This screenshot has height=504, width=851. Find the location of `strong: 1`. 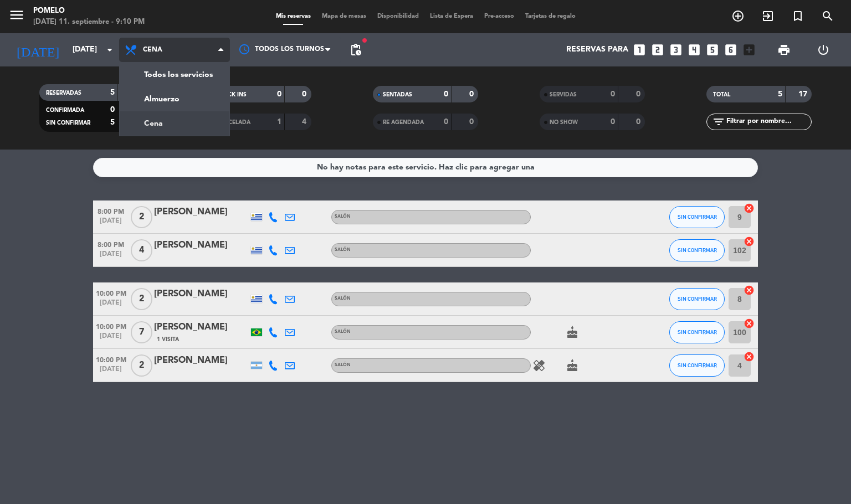

strong: 1 is located at coordinates (279, 122).